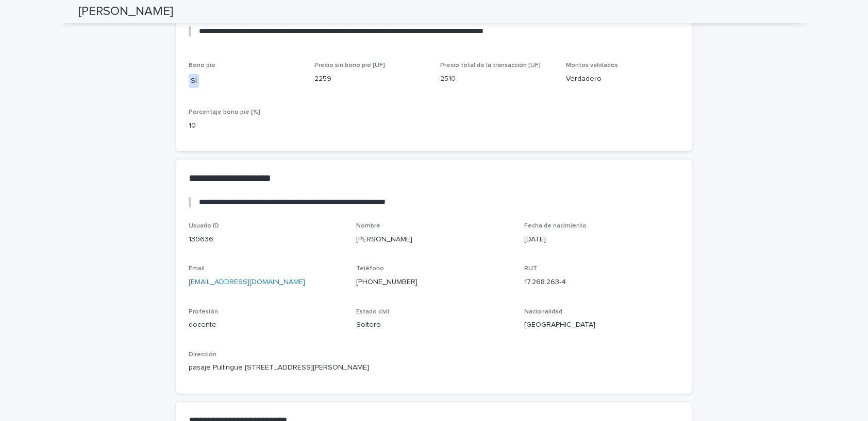 The width and height of the screenshot is (868, 421). Describe the element at coordinates (555, 226) in the screenshot. I see `span: Fecha de nacimiento` at that location.